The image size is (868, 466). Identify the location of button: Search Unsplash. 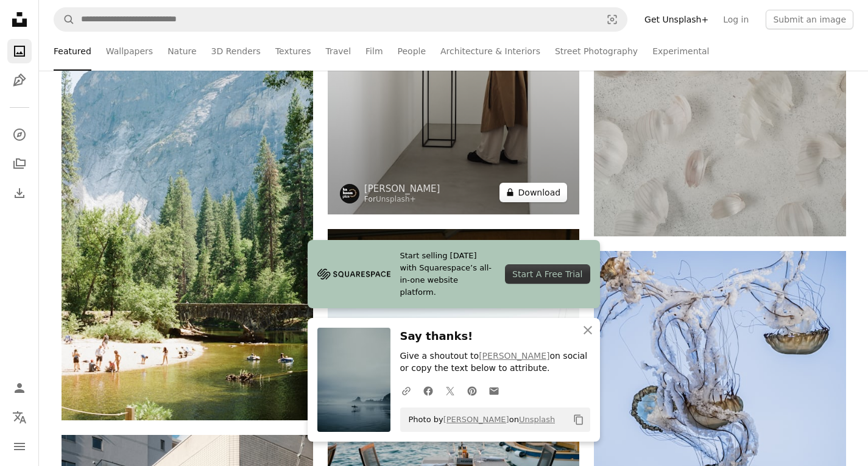
(65, 19).